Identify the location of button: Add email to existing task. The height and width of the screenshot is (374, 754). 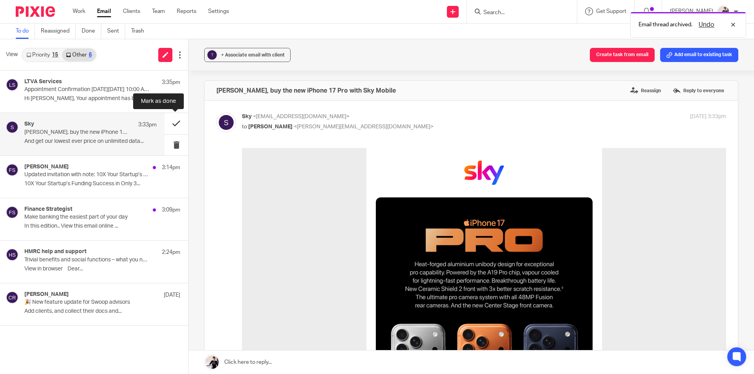
(699, 55).